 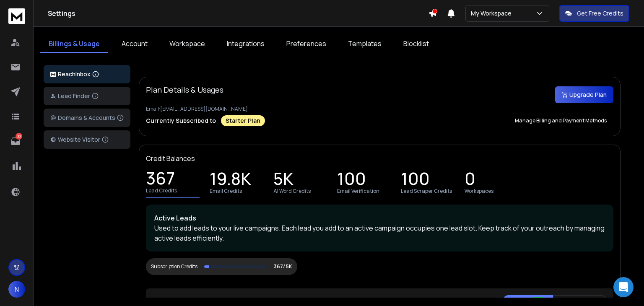 I want to click on p: Workspaces, so click(x=479, y=191).